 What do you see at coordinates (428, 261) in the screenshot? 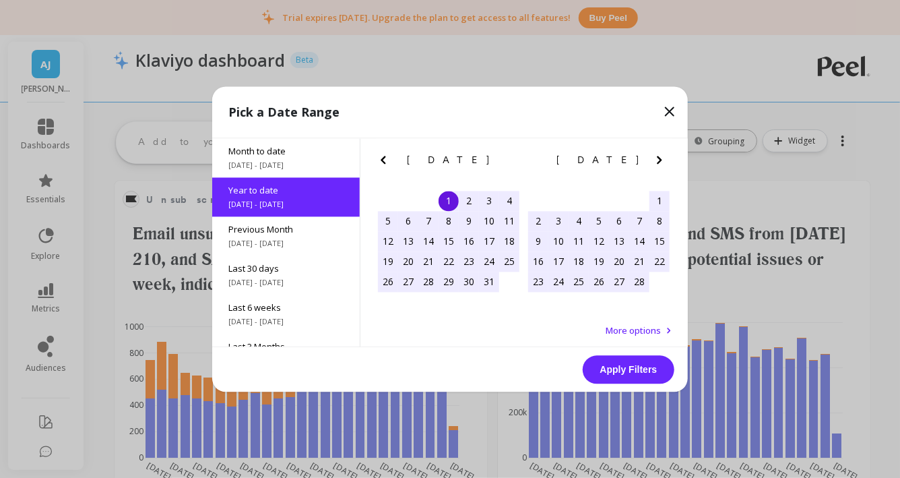
I see `div: Choose Tuesday, January 21st, 2025` at bounding box center [428, 261].